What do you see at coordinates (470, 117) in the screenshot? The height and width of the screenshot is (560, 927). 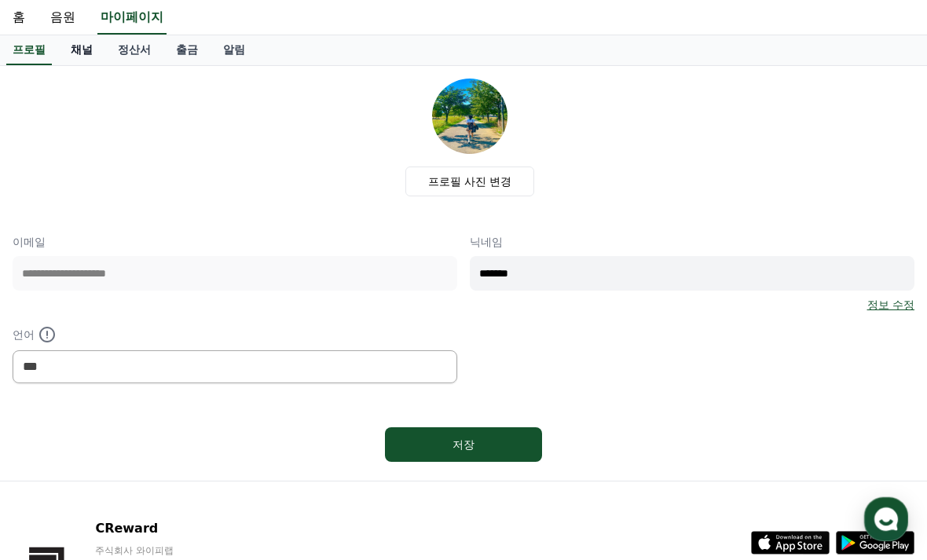 I see `img: profile_image` at bounding box center [470, 117].